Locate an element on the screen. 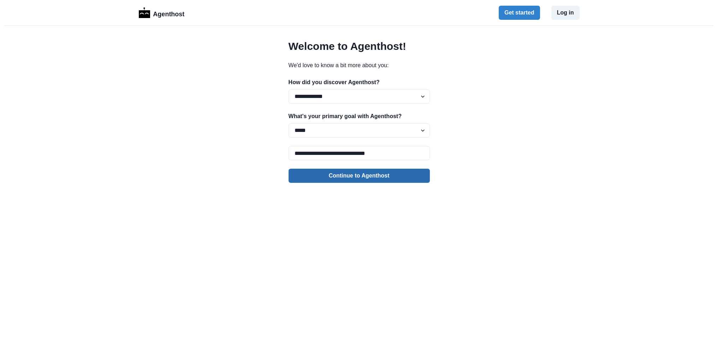 Image resolution: width=718 pixels, height=360 pixels. img: Logo is located at coordinates (144, 13).